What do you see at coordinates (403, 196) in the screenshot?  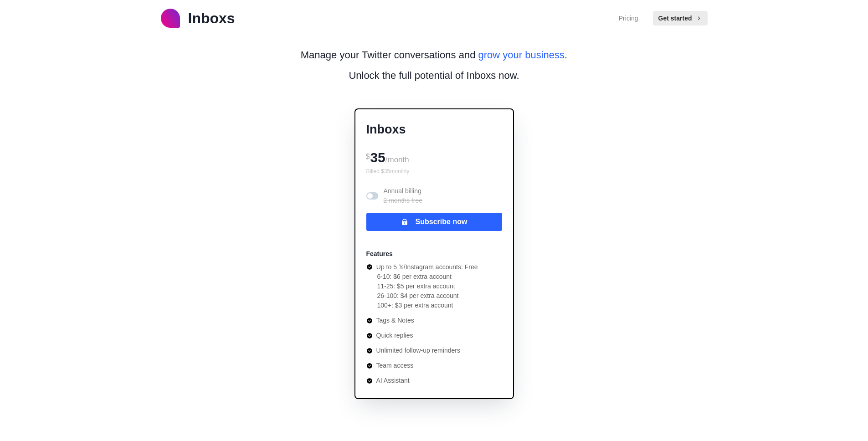 I see `p: Annual billing` at bounding box center [403, 196].